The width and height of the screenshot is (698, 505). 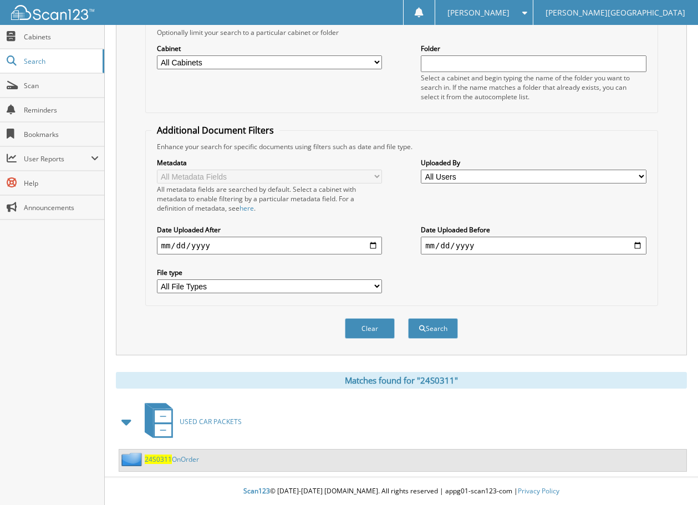 What do you see at coordinates (533, 230) in the screenshot?
I see `label: Date Uploaded Before` at bounding box center [533, 230].